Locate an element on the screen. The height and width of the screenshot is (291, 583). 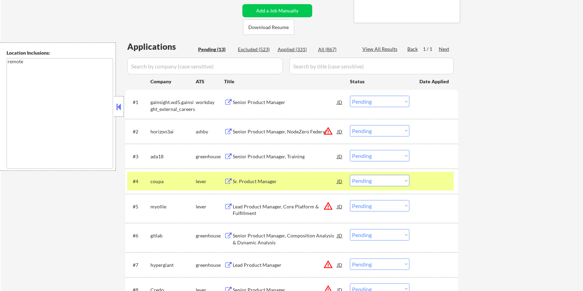
button: Add a Job Manually is located at coordinates (277, 11).